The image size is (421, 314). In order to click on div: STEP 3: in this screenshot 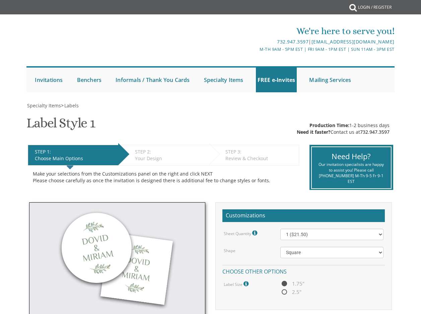, I will do `click(260, 152)`.